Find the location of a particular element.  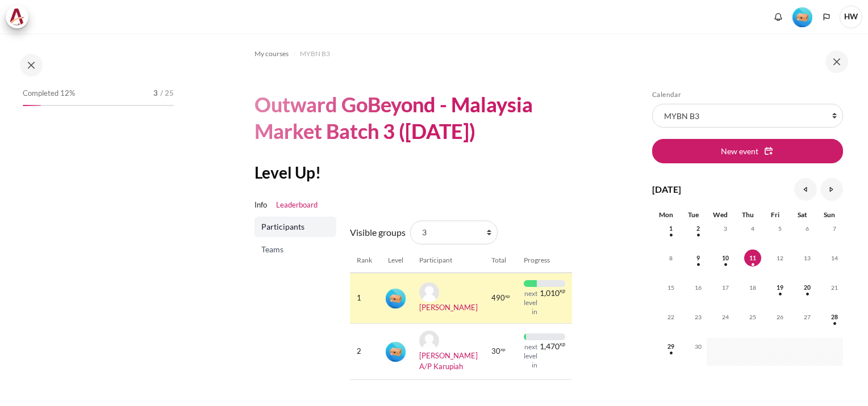

span: Wed is located at coordinates (720, 215).